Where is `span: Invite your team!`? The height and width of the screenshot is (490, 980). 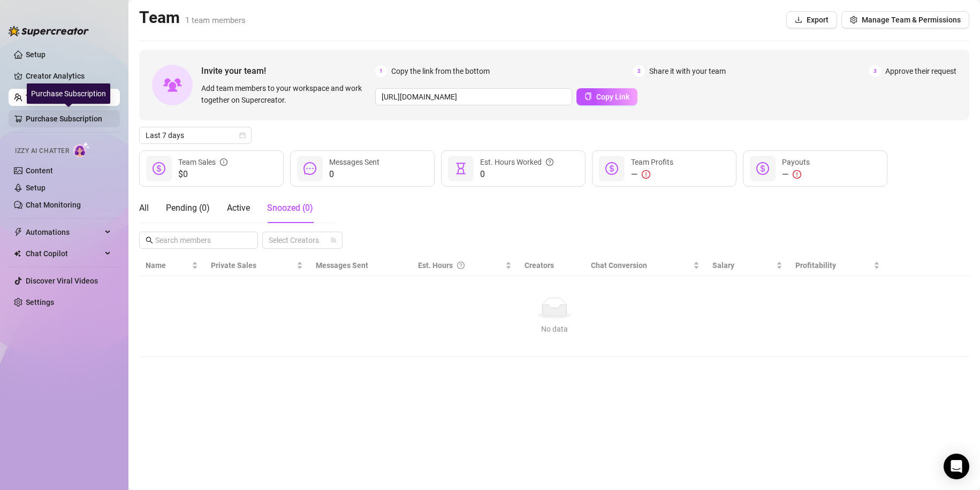 span: Invite your team! is located at coordinates (288, 70).